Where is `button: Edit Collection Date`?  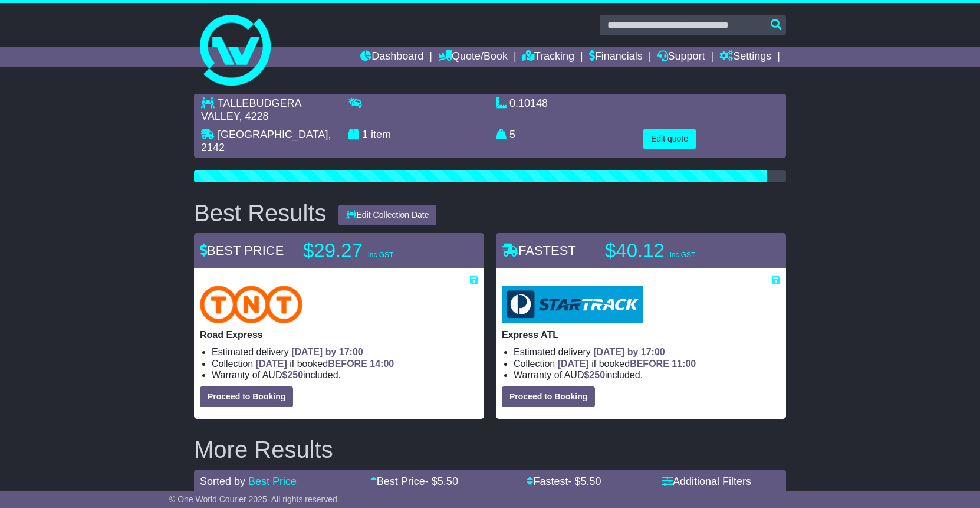 button: Edit Collection Date is located at coordinates (387, 215).